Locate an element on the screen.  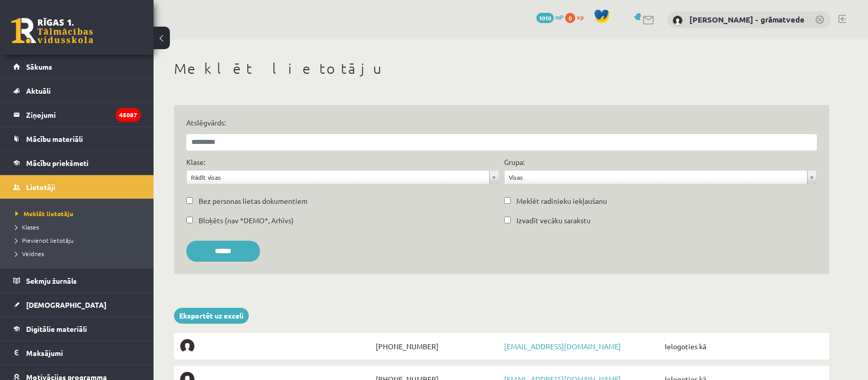
span: mP is located at coordinates (559, 17).